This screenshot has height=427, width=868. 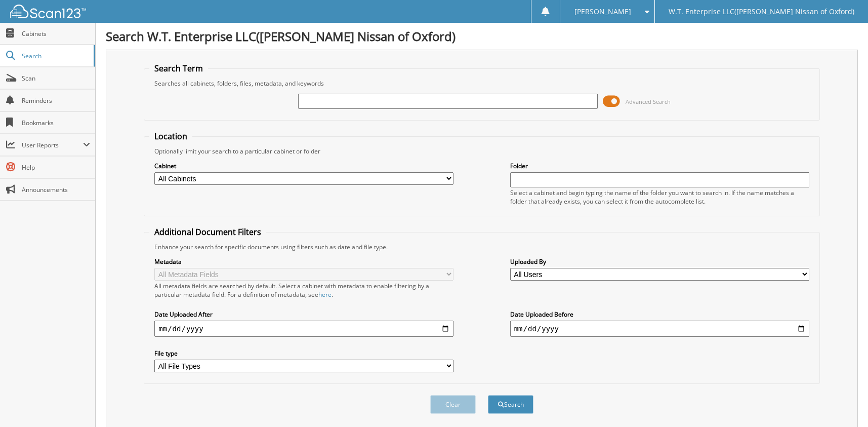 What do you see at coordinates (304, 313) in the screenshot?
I see `label: Date Uploaded After` at bounding box center [304, 313].